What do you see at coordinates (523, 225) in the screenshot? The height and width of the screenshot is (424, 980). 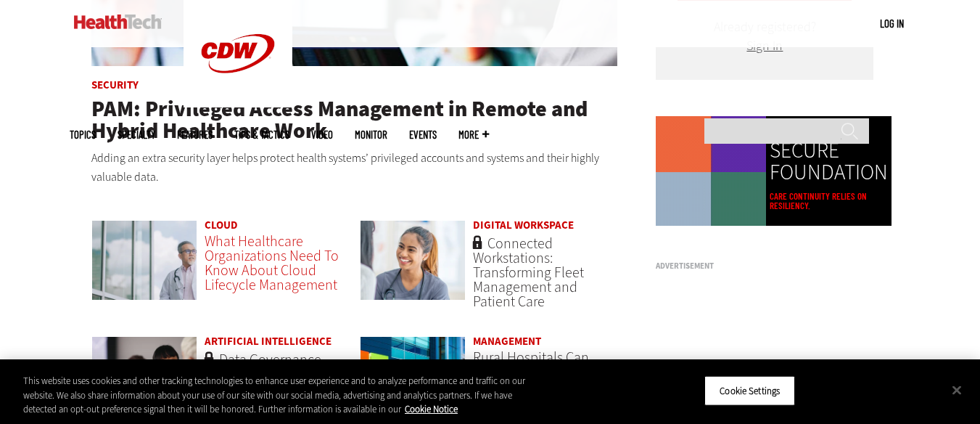 I see `a: Digital Workspace` at bounding box center [523, 225].